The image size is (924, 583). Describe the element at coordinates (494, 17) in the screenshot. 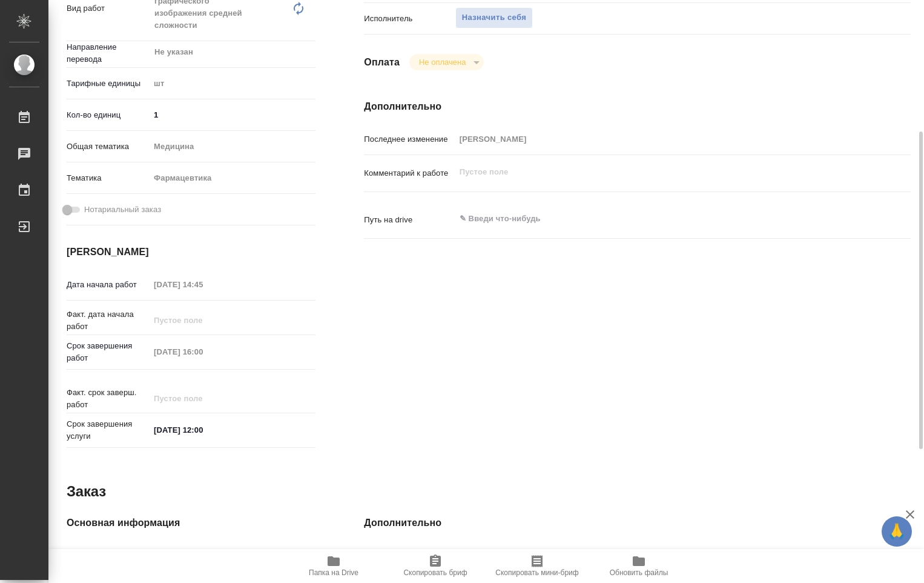

I see `span: Назначить себя` at that location.